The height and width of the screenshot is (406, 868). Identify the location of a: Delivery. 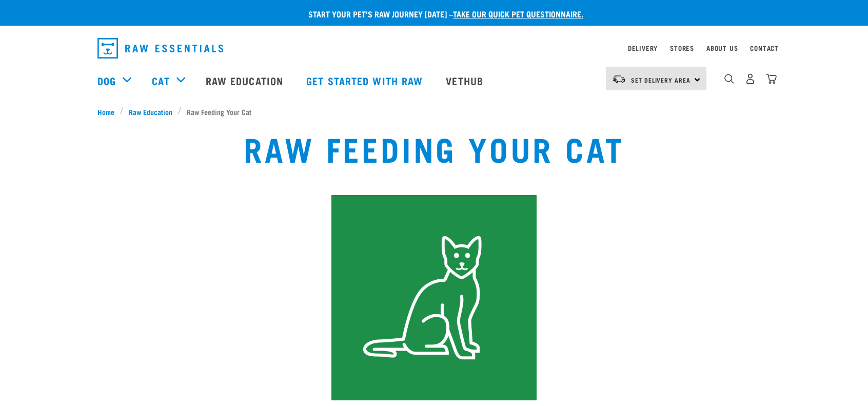
(643, 48).